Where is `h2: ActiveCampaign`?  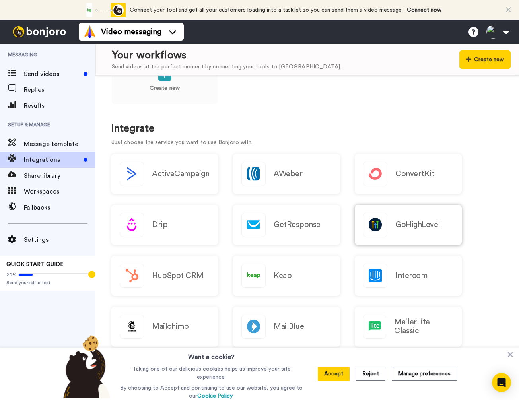
h2: ActiveCampaign is located at coordinates (181, 174).